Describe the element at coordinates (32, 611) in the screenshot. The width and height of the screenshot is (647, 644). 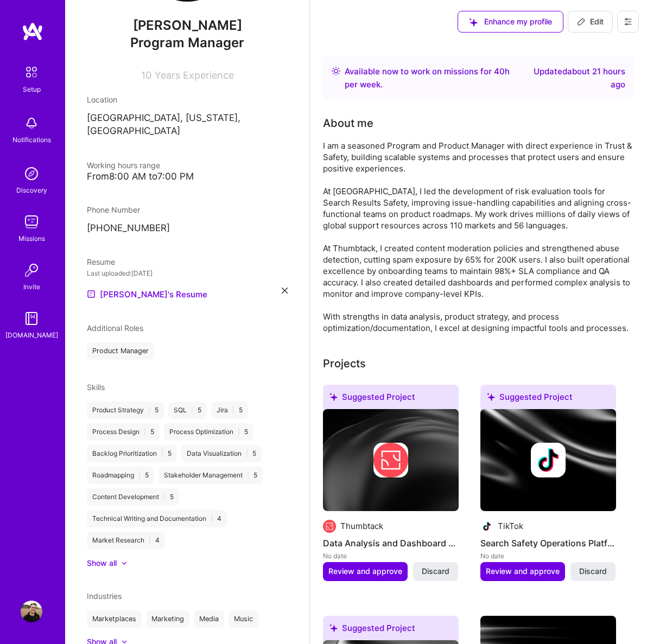
I see `a: User Avatar` at that location.